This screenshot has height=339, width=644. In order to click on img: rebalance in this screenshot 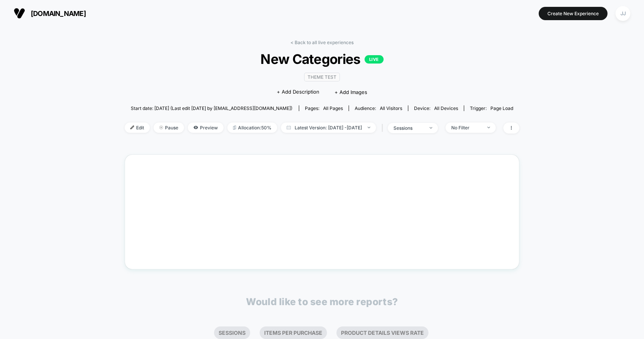, I will do `click(234, 128)`.